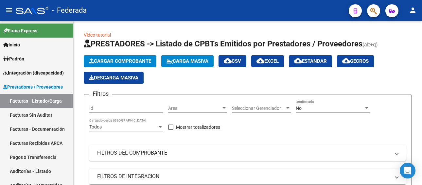 Image resolution: width=422 pixels, height=185 pixels. Describe the element at coordinates (311, 61) in the screenshot. I see `button: Estandar` at that location.